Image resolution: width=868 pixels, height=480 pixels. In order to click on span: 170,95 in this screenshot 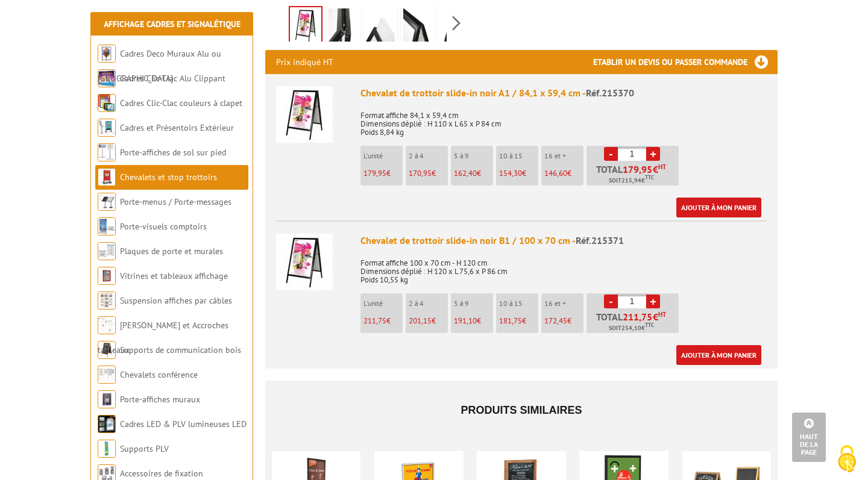, I will do `click(420, 173)`.